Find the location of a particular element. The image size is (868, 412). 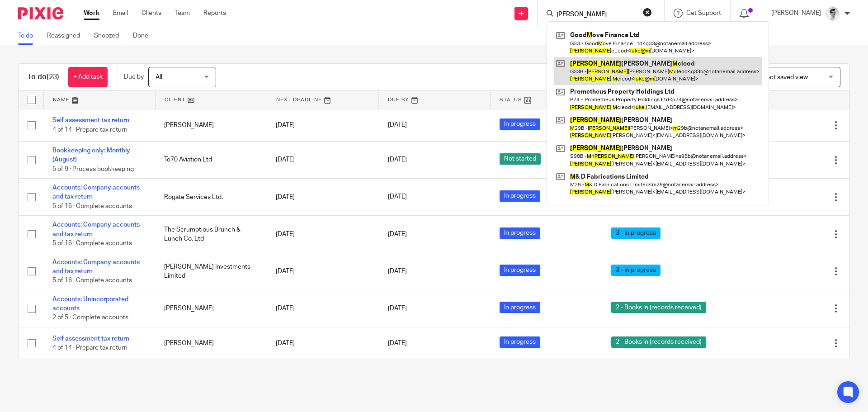

a: Bookkeeping only: Monthly (August) is located at coordinates (91, 155).